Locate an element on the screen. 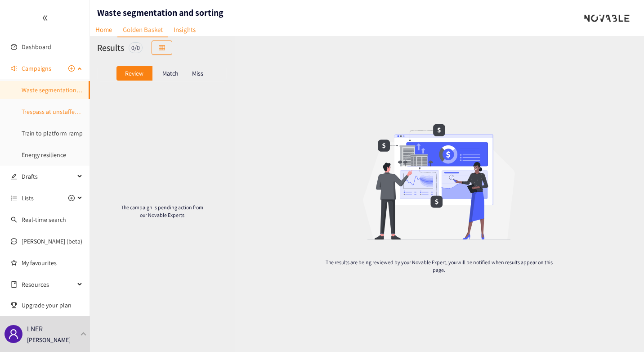 The image size is (644, 352). p: The results are being reviewed by your Novable Expert, you will be notified when results appear o... is located at coordinates (439, 266).